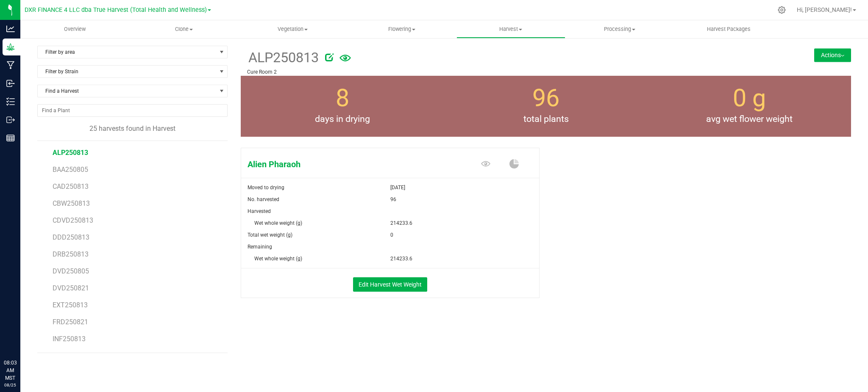 The height and width of the screenshot is (392, 868). Describe the element at coordinates (11, 83) in the screenshot. I see `inline-svg: Inbound` at that location.